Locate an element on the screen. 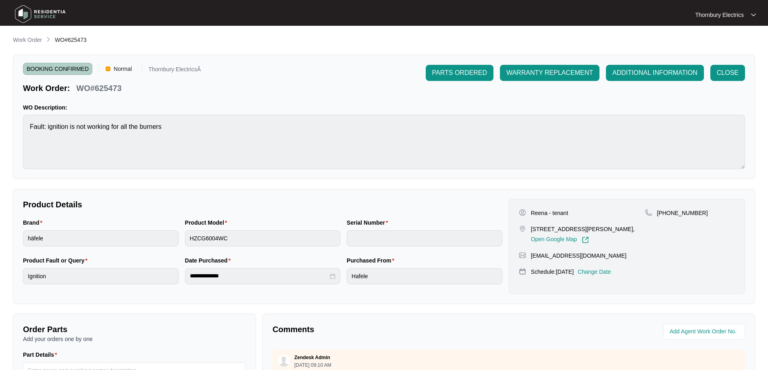  img: user-pin is located at coordinates (522, 213).